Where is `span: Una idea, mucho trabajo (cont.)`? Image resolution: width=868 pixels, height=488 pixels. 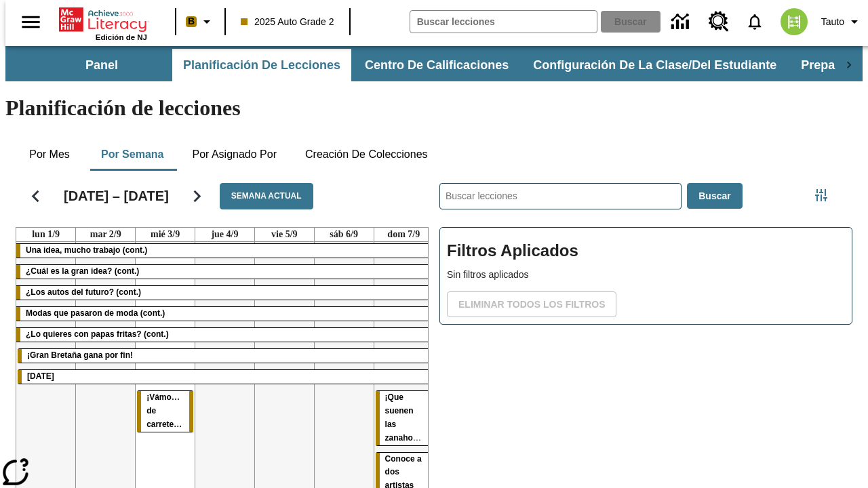 span: Una idea, mucho trabajo (cont.) is located at coordinates (86, 250).